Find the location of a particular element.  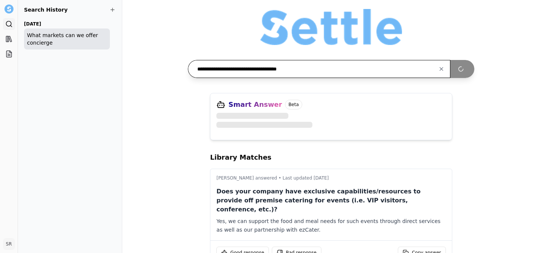

span: What markets can we offer concierge is located at coordinates (67, 39).